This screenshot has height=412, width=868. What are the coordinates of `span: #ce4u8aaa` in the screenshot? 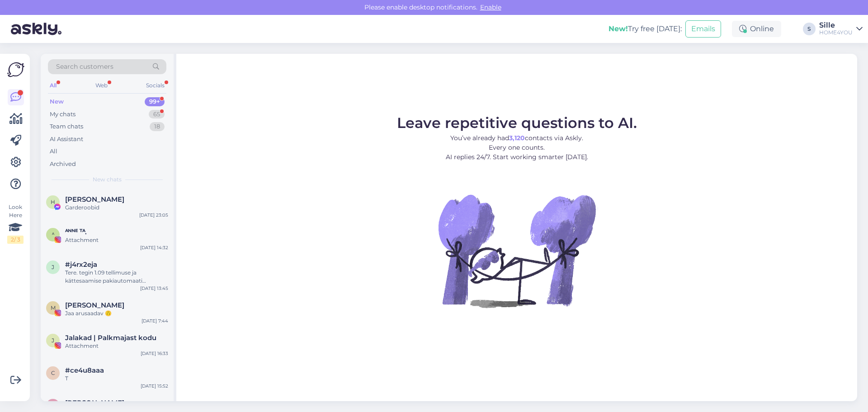 It's located at (85, 370).